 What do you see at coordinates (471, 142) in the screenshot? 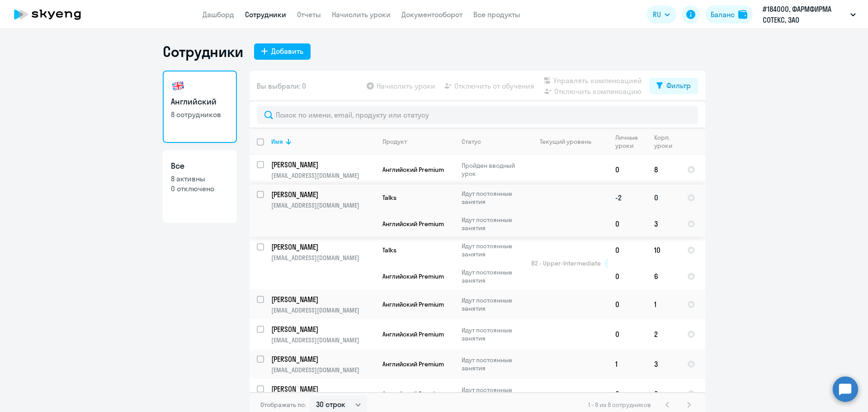
I see `div: Статус` at bounding box center [471, 142].